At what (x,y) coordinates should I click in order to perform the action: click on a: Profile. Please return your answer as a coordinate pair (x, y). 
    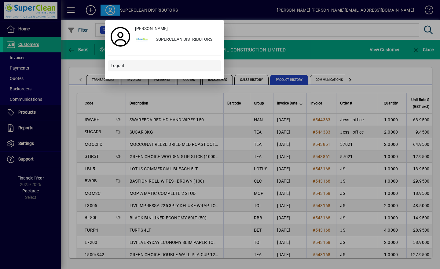
    Looking at the image, I should click on (120, 37).